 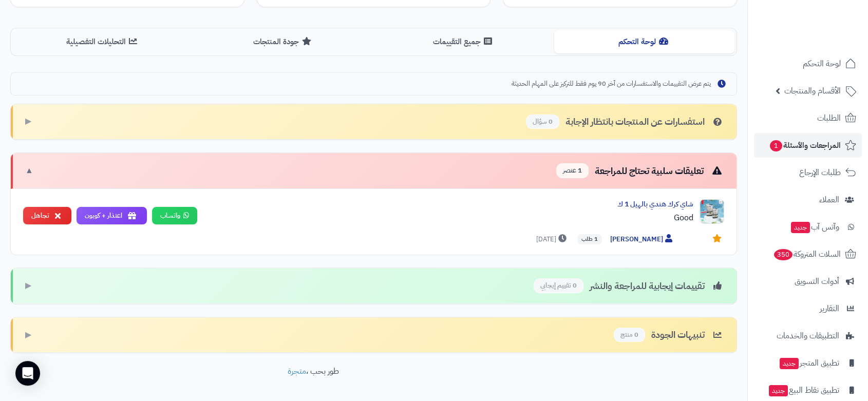 I want to click on span: المراجعات والأسئلة, so click(x=805, y=145).